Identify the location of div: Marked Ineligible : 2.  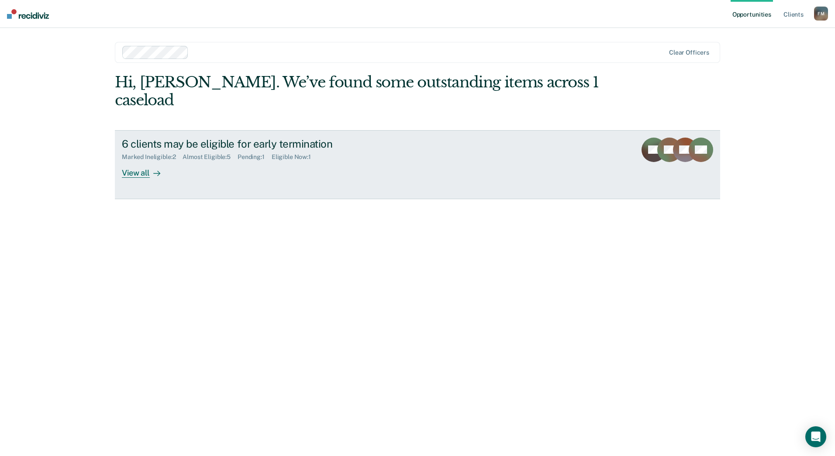
(152, 157).